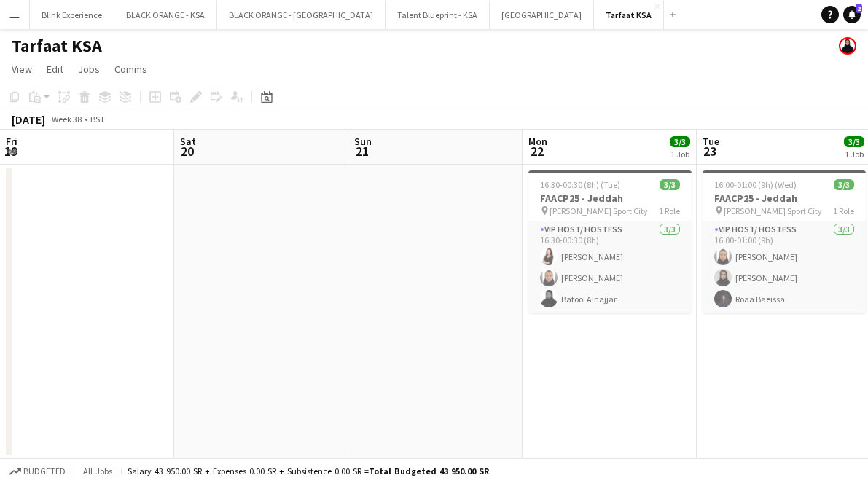 The height and width of the screenshot is (483, 868). Describe the element at coordinates (853, 14) in the screenshot. I see `a: 2` at that location.